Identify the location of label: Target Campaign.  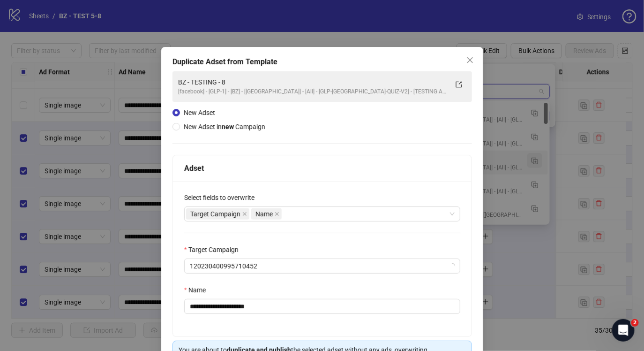
(214, 249).